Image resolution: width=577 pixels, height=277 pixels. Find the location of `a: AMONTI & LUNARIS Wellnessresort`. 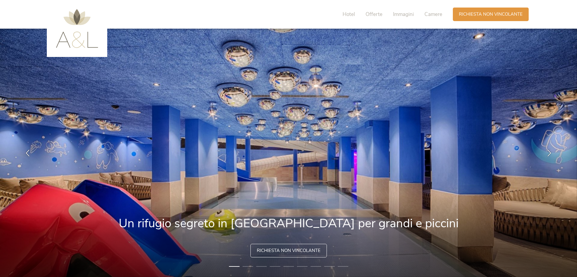

a: AMONTI & LUNARIS Wellnessresort is located at coordinates (77, 28).